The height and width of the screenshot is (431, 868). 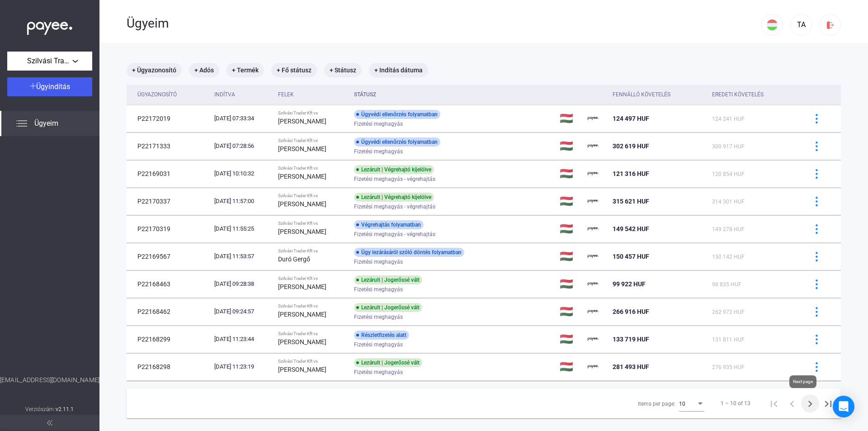 I want to click on span: Szilvási Trader Kft, so click(x=49, y=61).